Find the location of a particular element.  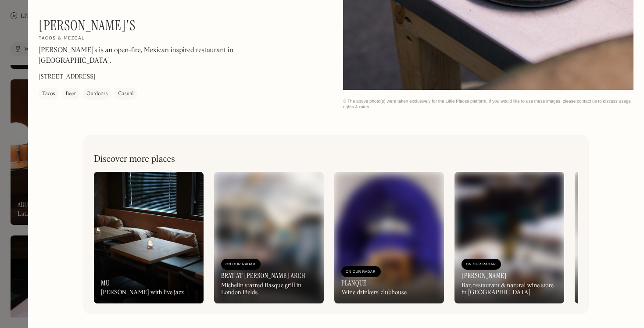

div: Casual is located at coordinates (125, 94).